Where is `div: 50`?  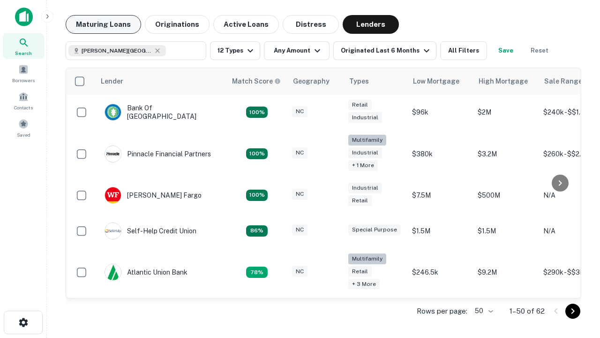
div: 50 is located at coordinates (483, 310).